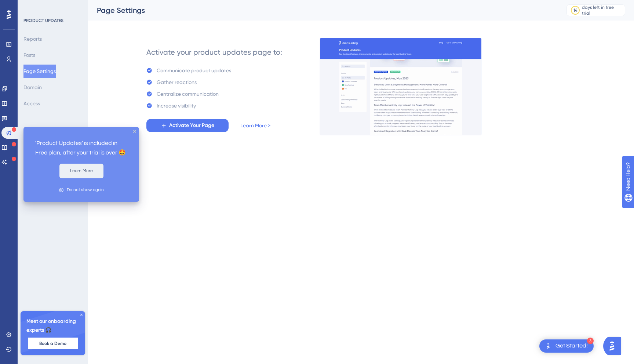 This screenshot has height=364, width=634. What do you see at coordinates (602, 10) in the screenshot?
I see `div: days left in free trial` at bounding box center [602, 10].